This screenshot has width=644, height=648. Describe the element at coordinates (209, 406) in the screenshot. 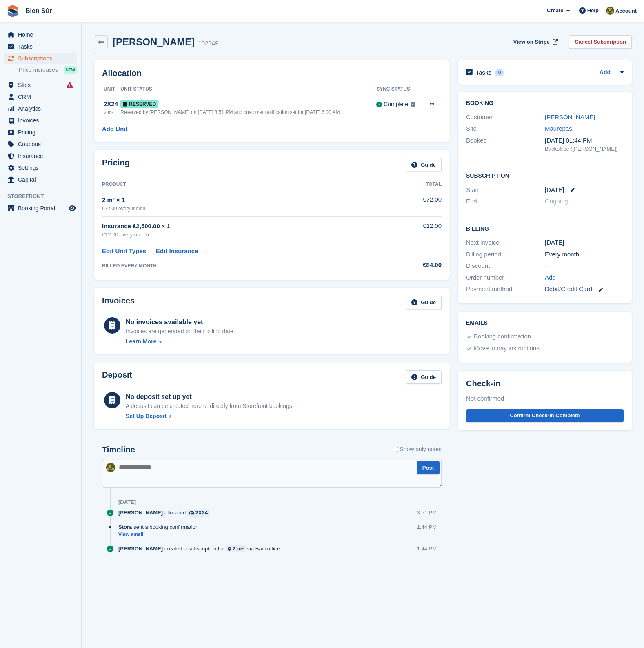

I see `p: A deposit can be created here or directly from Storefront bookings.` at that location.